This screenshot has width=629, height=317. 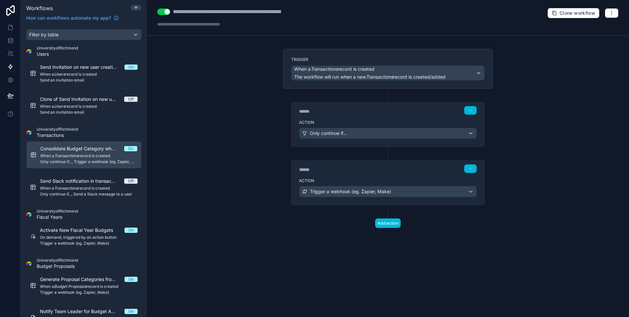 I want to click on button: Clone workflow, so click(x=573, y=13).